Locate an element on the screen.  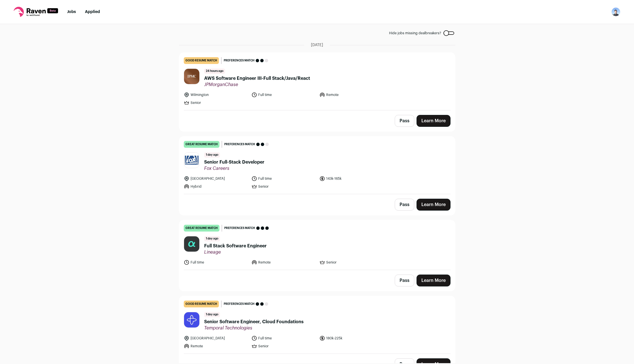
a: good resume match Preferences match 24 hours ago AWS Software Engineer III-Full Stack/Java/React ... is located at coordinates (317, 81).